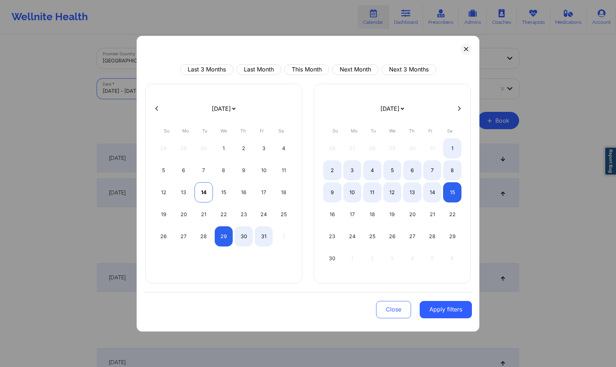  I want to click on div: Sat Oct 04 2025, so click(284, 148).